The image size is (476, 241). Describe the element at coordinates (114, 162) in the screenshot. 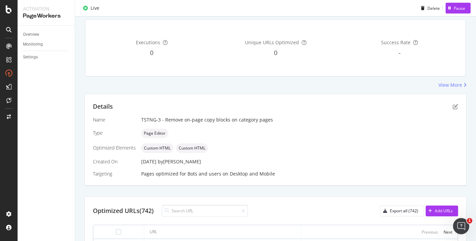

I see `div: Created On` at that location.